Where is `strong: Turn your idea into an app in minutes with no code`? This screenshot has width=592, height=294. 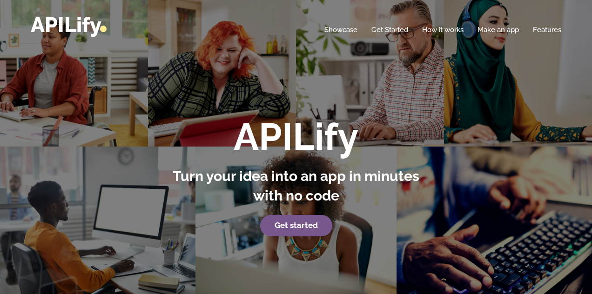 strong: Turn your idea into an app in minutes with no code is located at coordinates (296, 186).